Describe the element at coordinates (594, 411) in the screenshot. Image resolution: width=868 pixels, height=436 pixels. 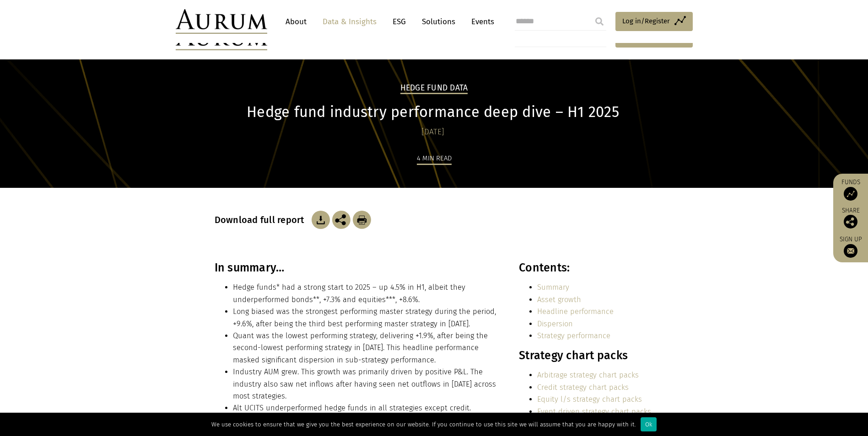
I see `a: Event driven strategy chart packs` at that location.